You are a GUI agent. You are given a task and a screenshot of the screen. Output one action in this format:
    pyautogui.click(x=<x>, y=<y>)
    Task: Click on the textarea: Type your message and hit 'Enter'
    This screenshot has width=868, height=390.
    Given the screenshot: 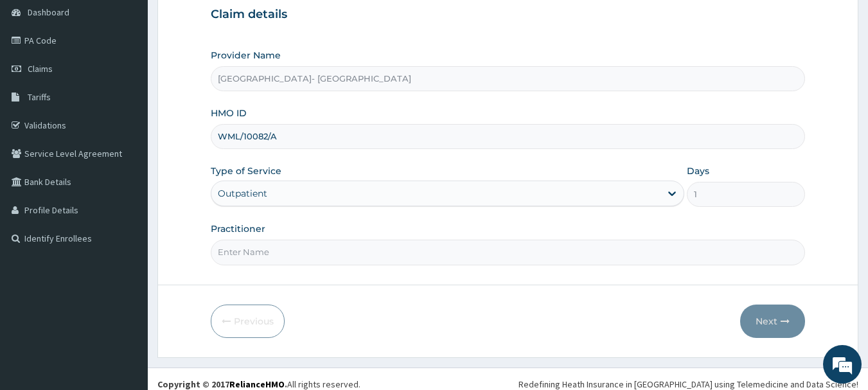 What is the action you would take?
    pyautogui.click(x=125, y=278)
    